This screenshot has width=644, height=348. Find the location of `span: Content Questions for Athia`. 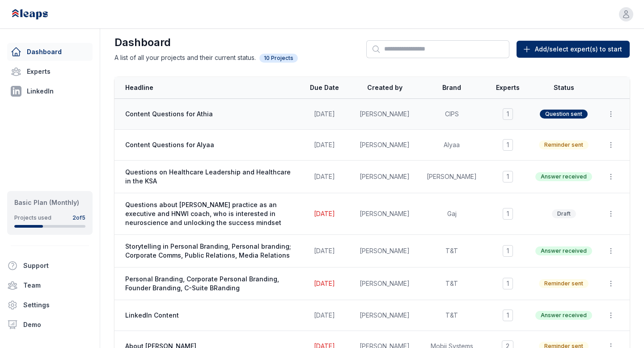

span: Content Questions for Athia is located at coordinates (209, 114).